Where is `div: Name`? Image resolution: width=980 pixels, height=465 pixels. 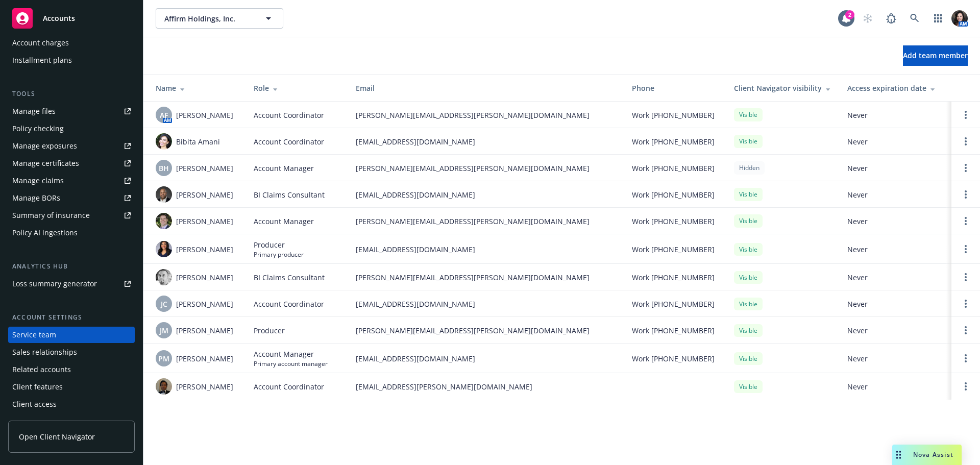
div: Name is located at coordinates (197, 88).